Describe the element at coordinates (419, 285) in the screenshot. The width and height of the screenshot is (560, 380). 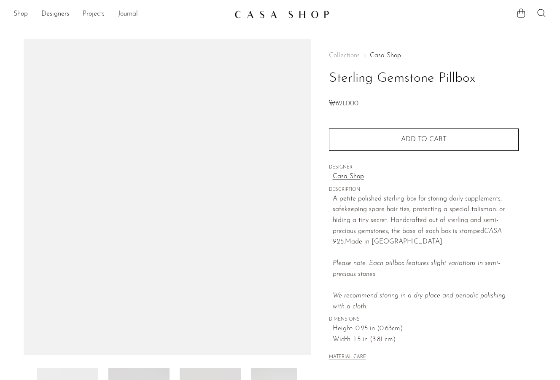
I see `em: Please note: Each pillbox features slight variations in semi-precious stones.` at that location.